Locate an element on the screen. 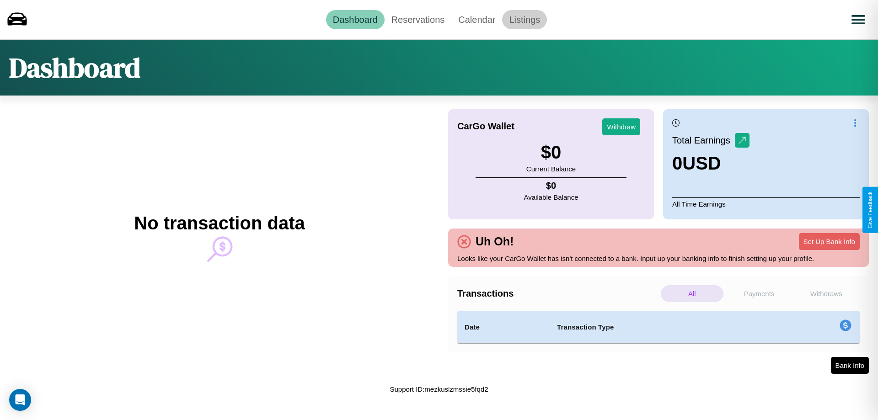 The height and width of the screenshot is (420, 878). p: Withdraws is located at coordinates (826, 294).